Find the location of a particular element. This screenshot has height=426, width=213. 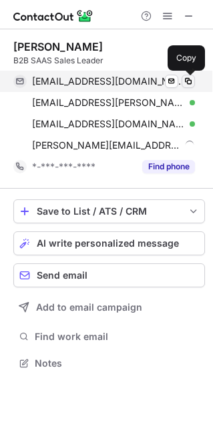

div: B2B SAAS Sales Leader is located at coordinates (109, 61).